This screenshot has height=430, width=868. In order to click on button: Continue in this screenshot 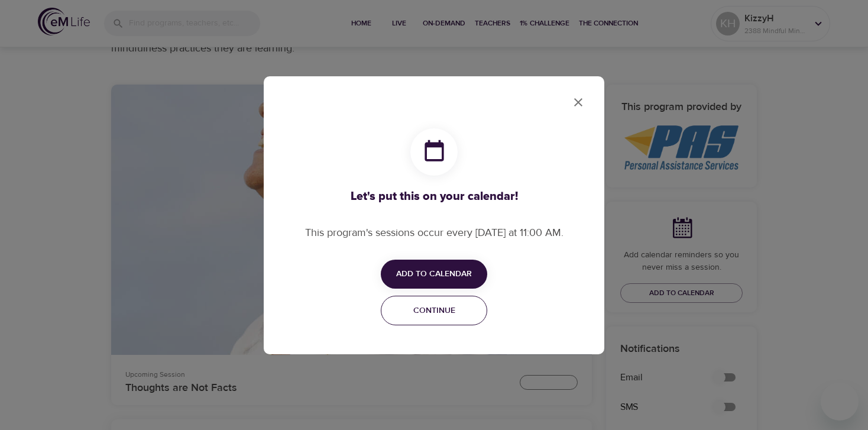, I will do `click(434, 310)`.